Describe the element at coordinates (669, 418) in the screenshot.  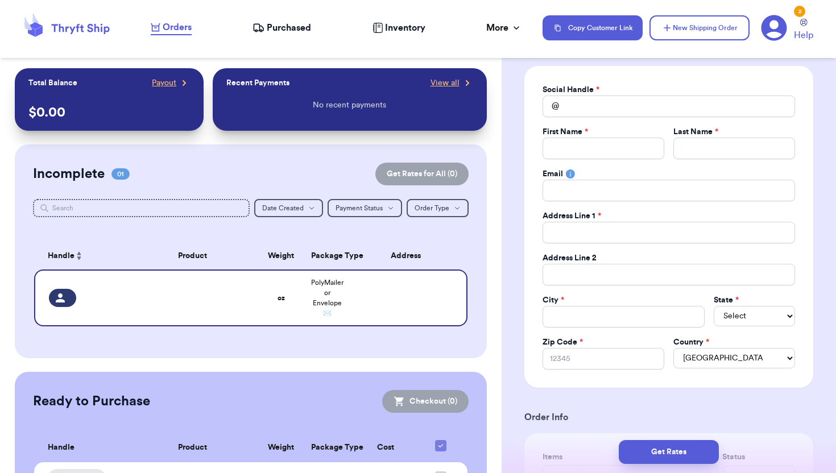
I see `h3: Order Info` at that location.